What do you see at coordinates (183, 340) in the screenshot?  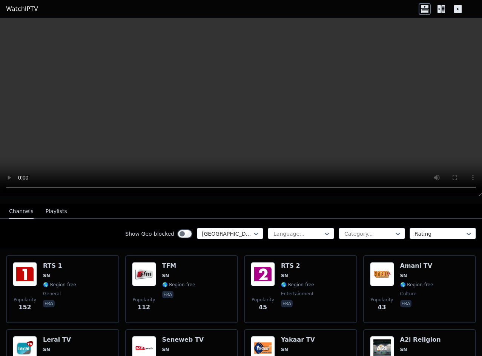 I see `h6: Seneweb TV` at bounding box center [183, 340].